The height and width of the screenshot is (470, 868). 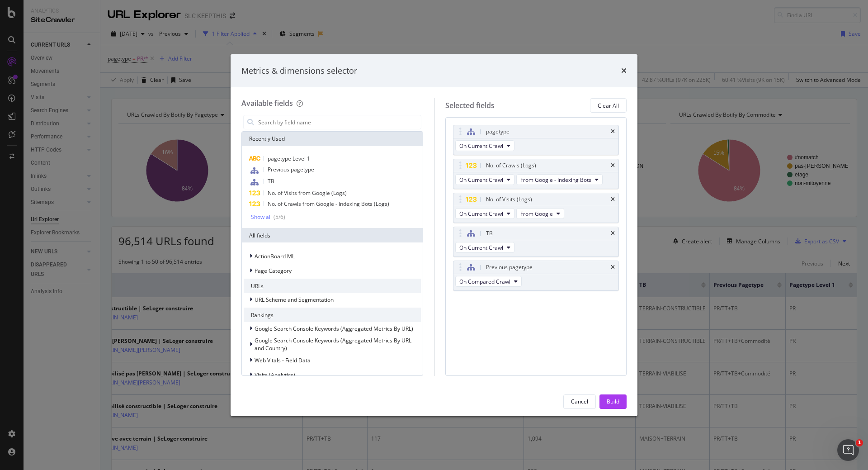 What do you see at coordinates (275, 374) in the screenshot?
I see `span: Visits (Analytics)` at bounding box center [275, 374].